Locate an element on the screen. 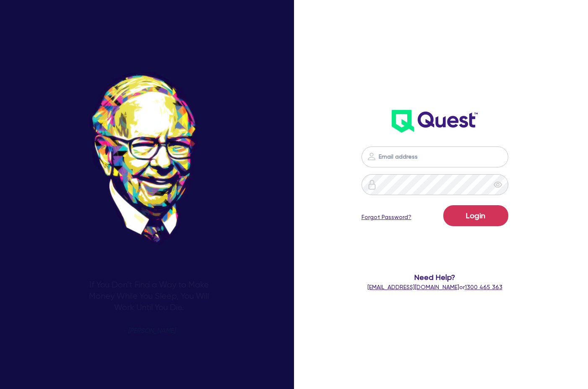 The height and width of the screenshot is (389, 588). tcxspan: Call 1300 465 363 via 3CX is located at coordinates (484, 287).